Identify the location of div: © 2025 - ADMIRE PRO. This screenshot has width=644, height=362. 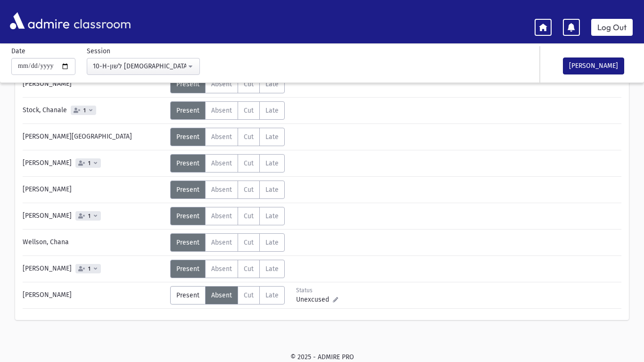
(322, 357).